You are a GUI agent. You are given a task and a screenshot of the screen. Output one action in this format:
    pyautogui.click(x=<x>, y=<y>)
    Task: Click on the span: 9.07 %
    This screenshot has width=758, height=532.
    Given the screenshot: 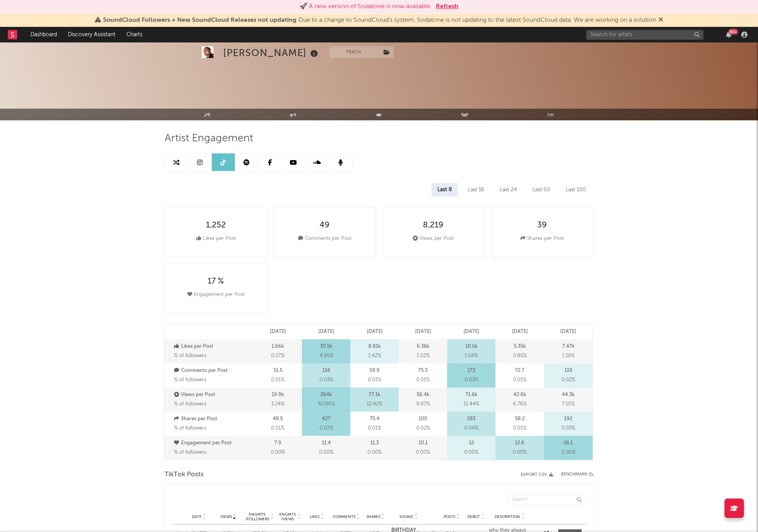 What is the action you would take?
    pyautogui.click(x=423, y=405)
    